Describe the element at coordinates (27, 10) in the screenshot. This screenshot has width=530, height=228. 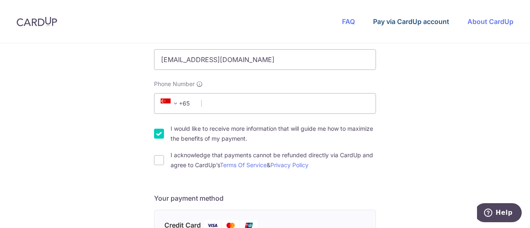
I see `span: Help` at that location.